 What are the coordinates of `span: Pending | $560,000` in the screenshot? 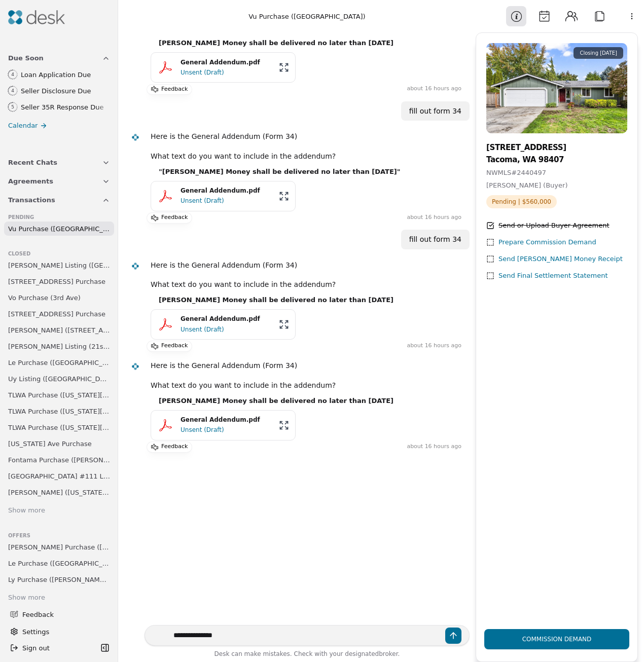 It's located at (521, 202).